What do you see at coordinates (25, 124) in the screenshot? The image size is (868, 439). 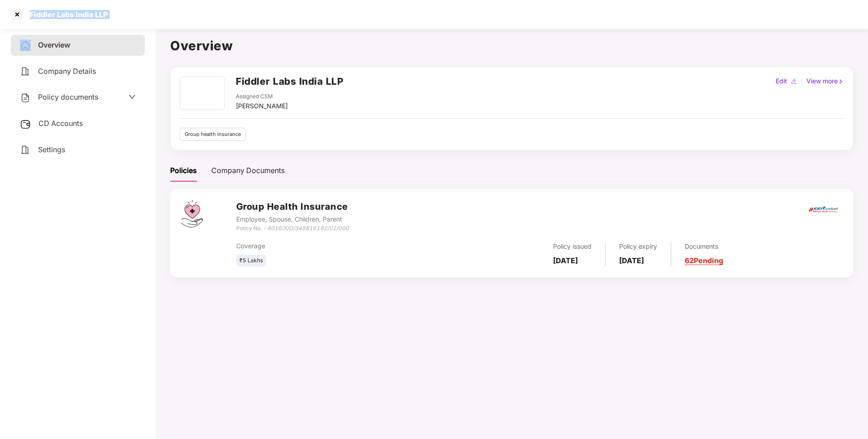 I see `img: svg+xml;base64,PHN2ZyB3aWR0aD0iMjUiIGhlaWdodD0iMjQiIHZpZXdCb3g9IjAgMCAyNSAyNCIgZmlsbD0ibm9uZSIgeG...` at bounding box center [25, 124].